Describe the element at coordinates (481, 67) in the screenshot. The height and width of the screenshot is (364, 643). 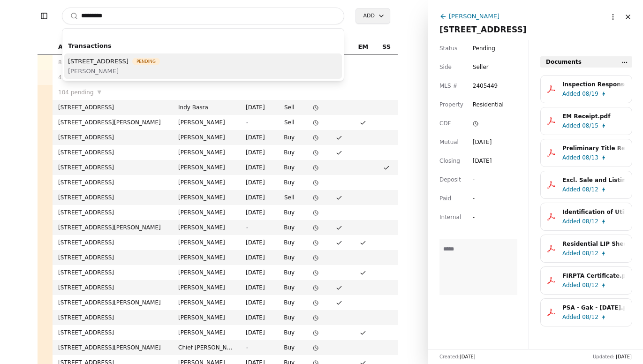
I see `span: Seller` at that location.